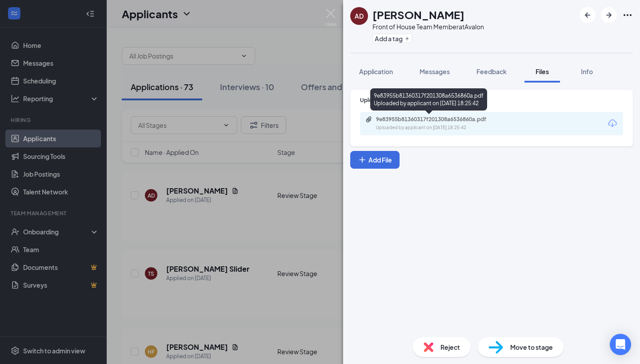 This screenshot has width=640, height=364. What do you see at coordinates (450, 348) in the screenshot?
I see `span: Reject` at bounding box center [450, 348].